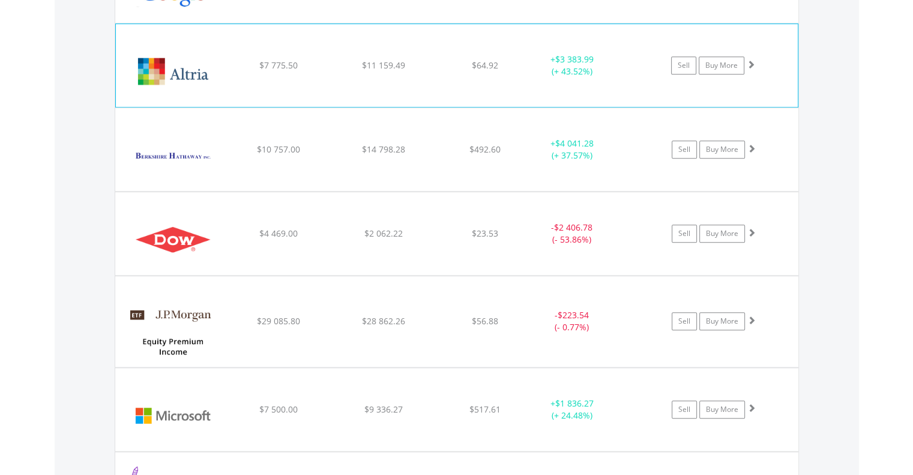  What do you see at coordinates (384, 409) in the screenshot?
I see `span: $9 336.27` at bounding box center [384, 409].